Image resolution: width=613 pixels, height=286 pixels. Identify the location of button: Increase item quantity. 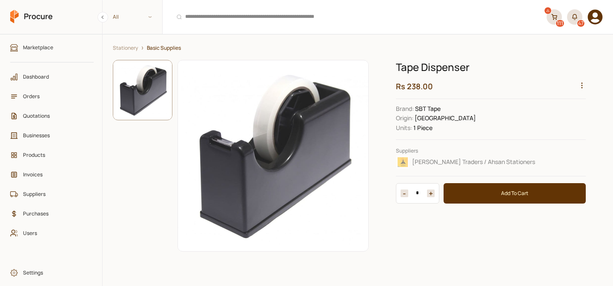
(404, 194).